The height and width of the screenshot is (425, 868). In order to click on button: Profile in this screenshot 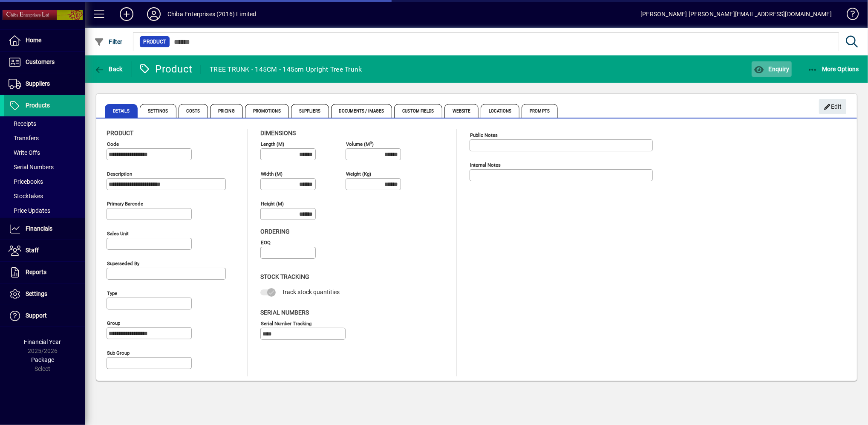, I will do `click(154, 14)`.